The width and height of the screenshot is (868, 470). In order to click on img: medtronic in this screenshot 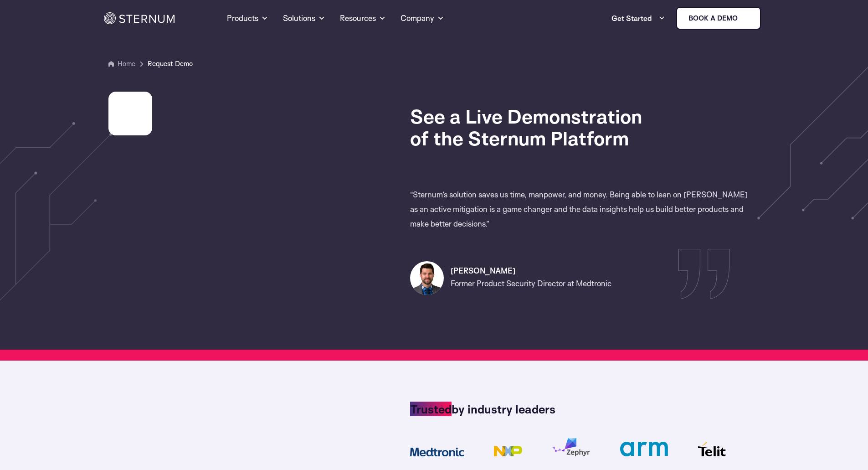, I will do `click(437, 450)`.